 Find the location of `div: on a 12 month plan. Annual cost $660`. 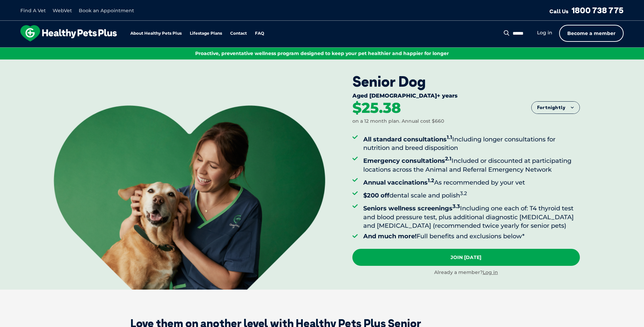

div: on a 12 month plan. Annual cost $660 is located at coordinates (398, 121).